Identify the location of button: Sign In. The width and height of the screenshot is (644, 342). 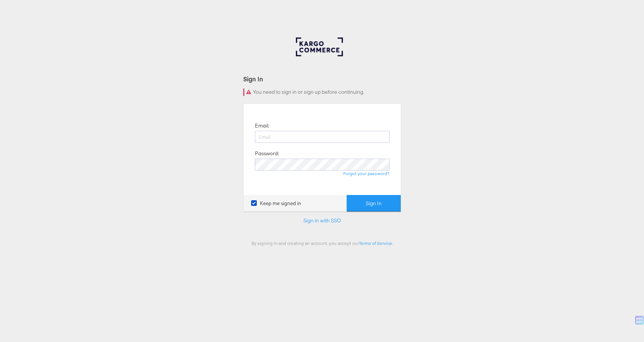
(373, 204).